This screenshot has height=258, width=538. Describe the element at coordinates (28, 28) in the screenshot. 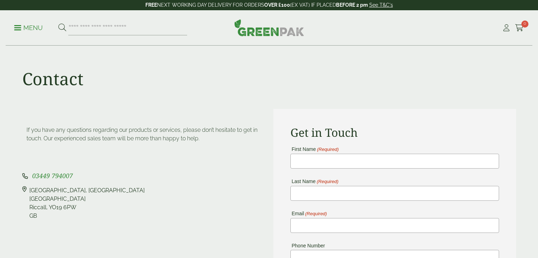

I see `p: Menu` at that location.